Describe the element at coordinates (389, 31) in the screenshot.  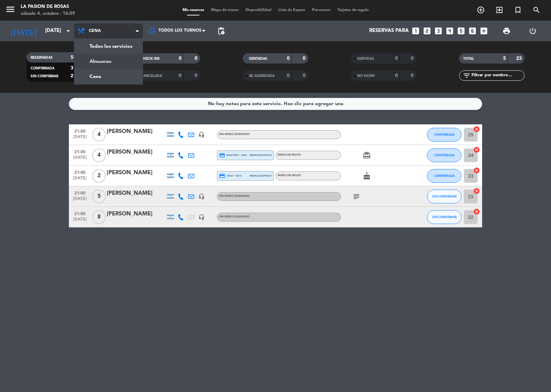
I see `span: Reservas para` at that location.